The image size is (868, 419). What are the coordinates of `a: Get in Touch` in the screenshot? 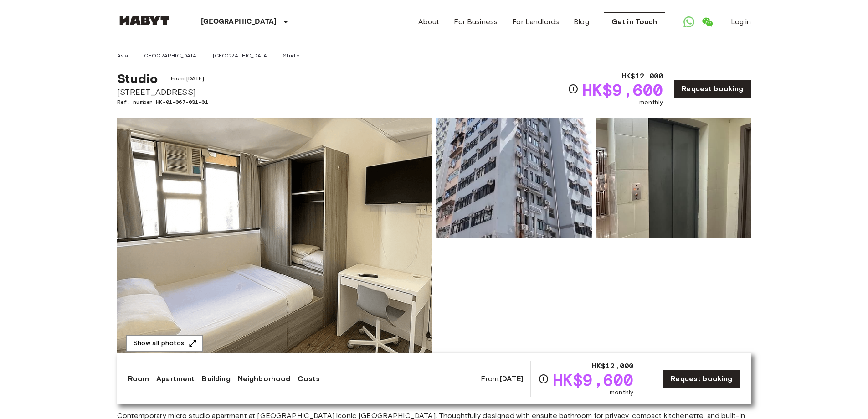 It's located at (635, 22).